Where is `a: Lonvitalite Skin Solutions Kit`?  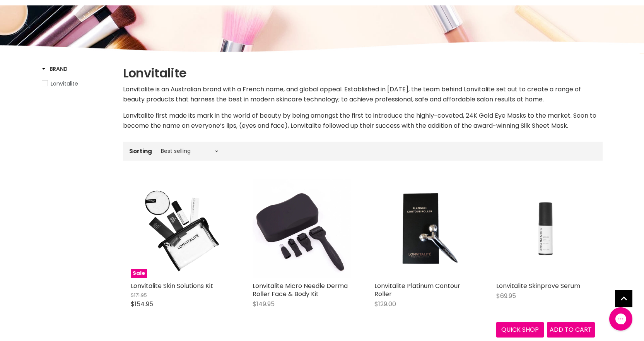
a: Lonvitalite Skin Solutions Kit is located at coordinates (172, 286).